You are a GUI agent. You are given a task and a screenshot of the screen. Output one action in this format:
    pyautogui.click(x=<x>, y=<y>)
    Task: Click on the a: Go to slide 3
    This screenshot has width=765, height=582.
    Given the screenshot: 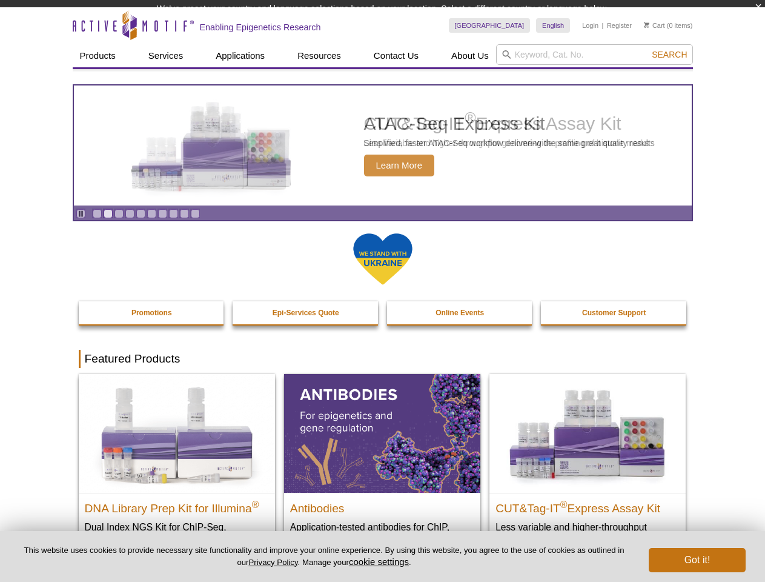 What is the action you would take?
    pyautogui.click(x=119, y=213)
    